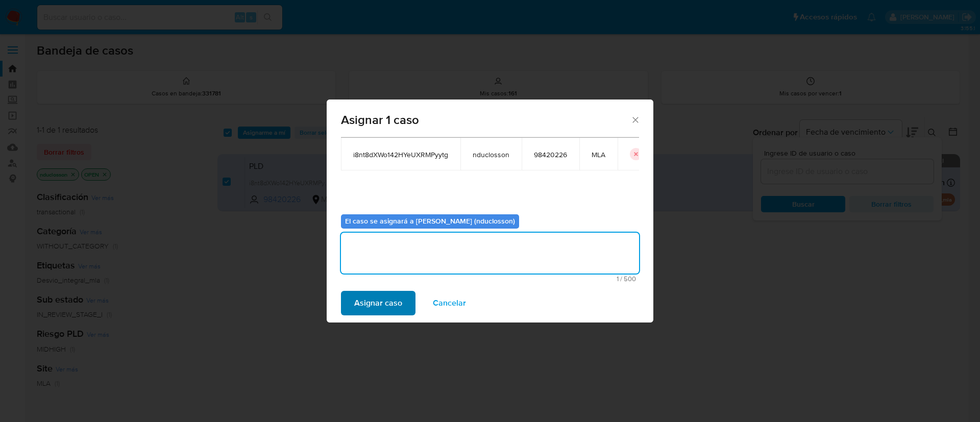 This screenshot has width=980, height=422. I want to click on span: i8nt8dXWo142HYeUXRMPyytg, so click(401, 155).